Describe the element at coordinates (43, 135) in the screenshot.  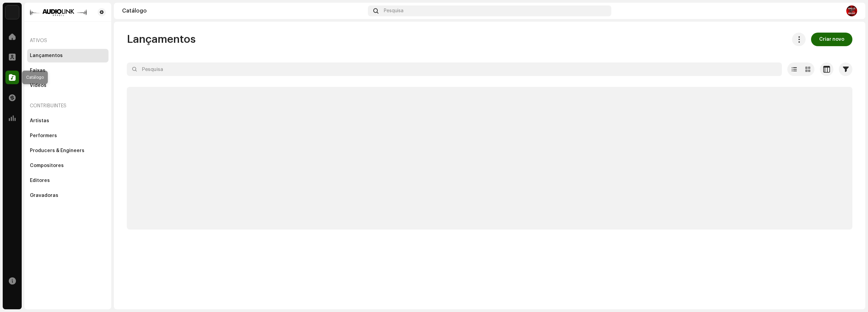
I see `div: Performers` at that location.